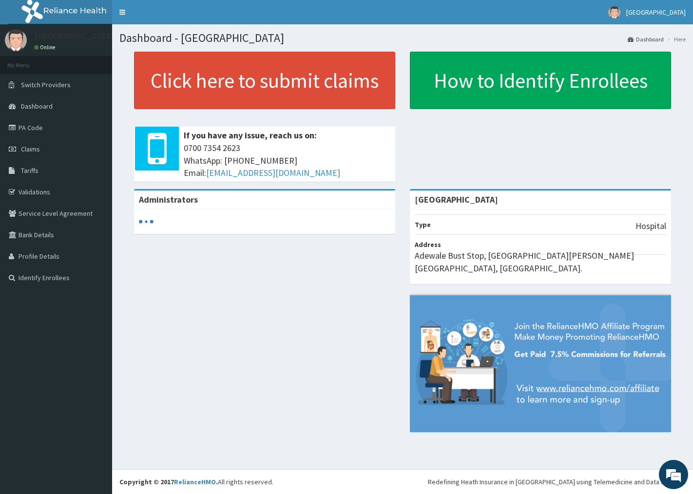 The height and width of the screenshot is (494, 693). I want to click on a: Dashboard, so click(646, 39).